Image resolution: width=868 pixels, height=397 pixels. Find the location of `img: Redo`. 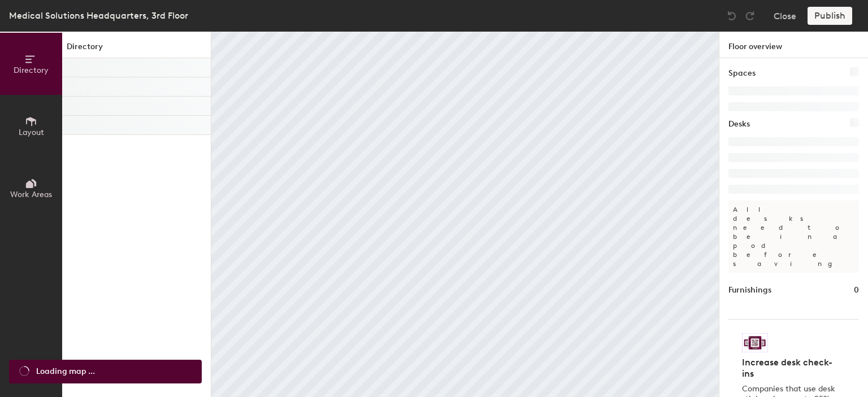

img: Redo is located at coordinates (750, 16).